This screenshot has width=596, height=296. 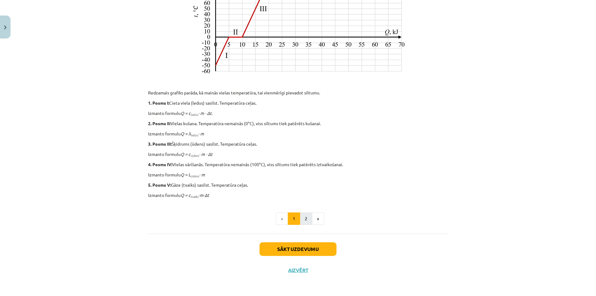 What do you see at coordinates (298, 123) in the screenshot?
I see `p: Vielas kušana. Temperatūra nemainās (0°C), viss siltums tiek patērēts kušanai.` at bounding box center [298, 123].